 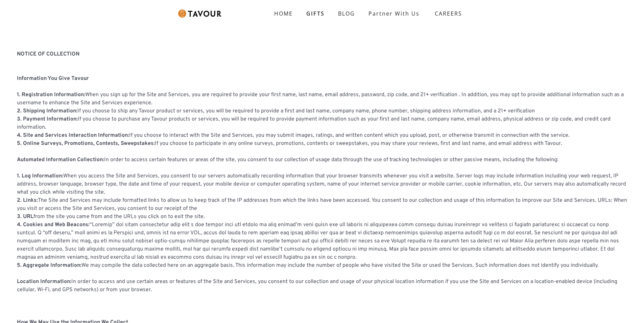 What do you see at coordinates (27, 200) in the screenshot?
I see `strong: 2. Links:` at bounding box center [27, 200].